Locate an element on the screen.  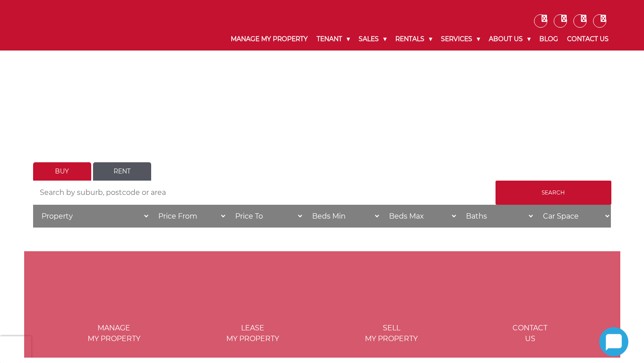
a: About Us is located at coordinates (509, 39).